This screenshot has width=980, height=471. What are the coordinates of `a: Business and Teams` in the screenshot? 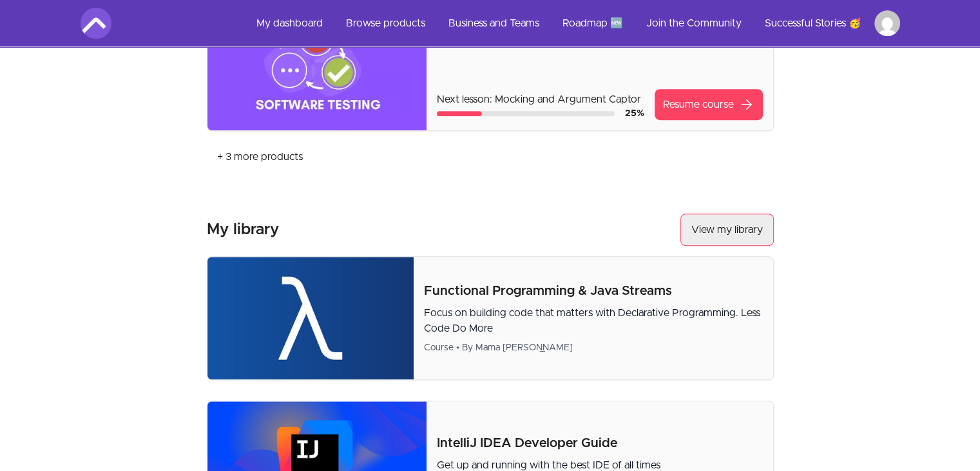 It's located at (494, 23).